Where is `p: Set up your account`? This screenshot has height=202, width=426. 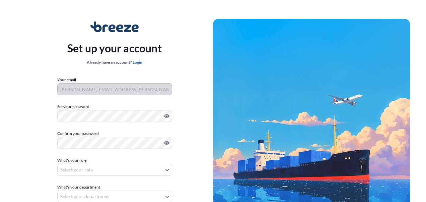
p: Set up your account is located at coordinates (114, 48).